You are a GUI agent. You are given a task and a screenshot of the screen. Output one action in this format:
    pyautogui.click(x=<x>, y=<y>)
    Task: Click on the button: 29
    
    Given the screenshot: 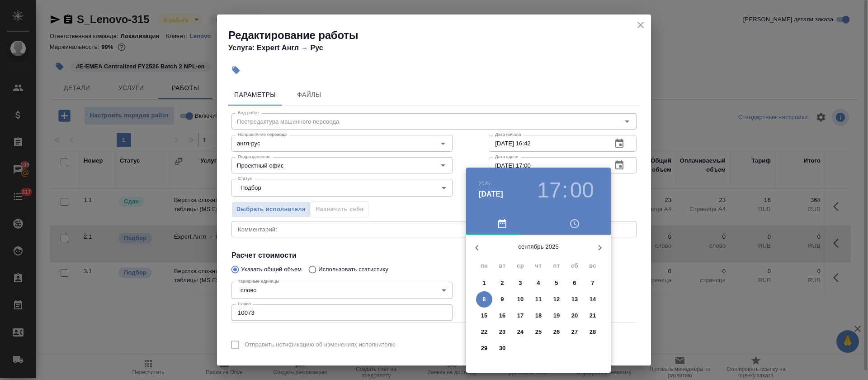 What is the action you would take?
    pyautogui.click(x=484, y=348)
    